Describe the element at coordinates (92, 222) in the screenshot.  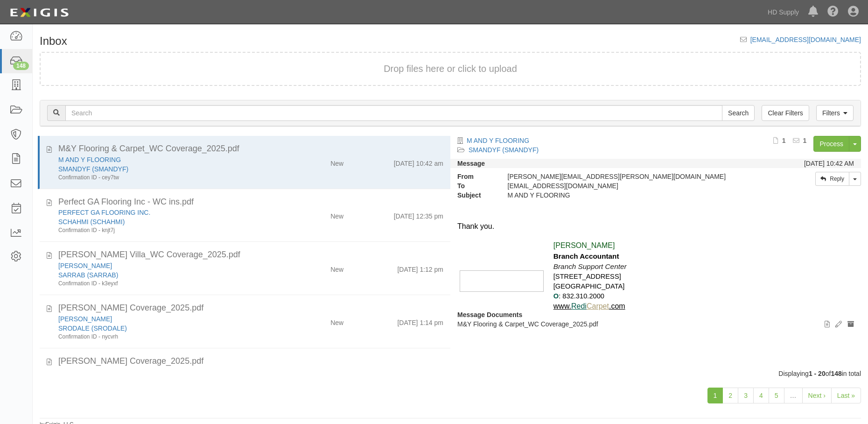
I see `a: SCHAHMI (SCHAHMI)` at that location.